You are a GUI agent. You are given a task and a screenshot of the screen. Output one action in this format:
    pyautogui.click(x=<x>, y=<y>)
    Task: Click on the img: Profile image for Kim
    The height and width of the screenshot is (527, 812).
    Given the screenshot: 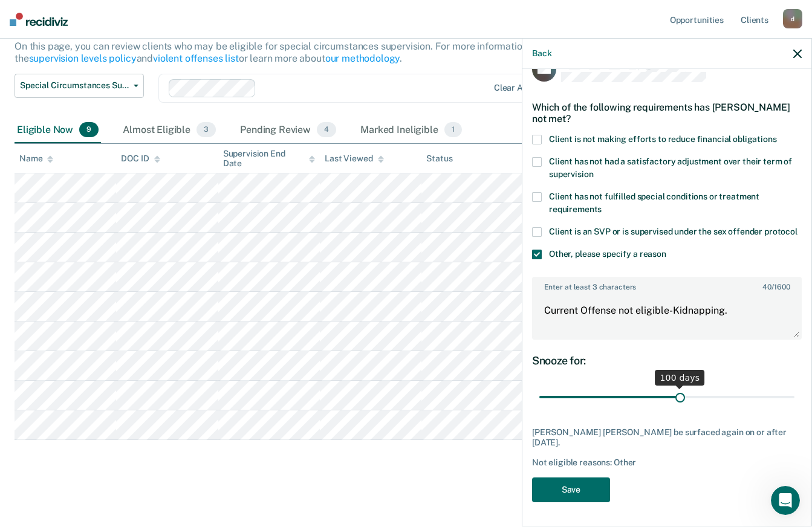 What is the action you would take?
    pyautogui.click(x=153, y=31)
    